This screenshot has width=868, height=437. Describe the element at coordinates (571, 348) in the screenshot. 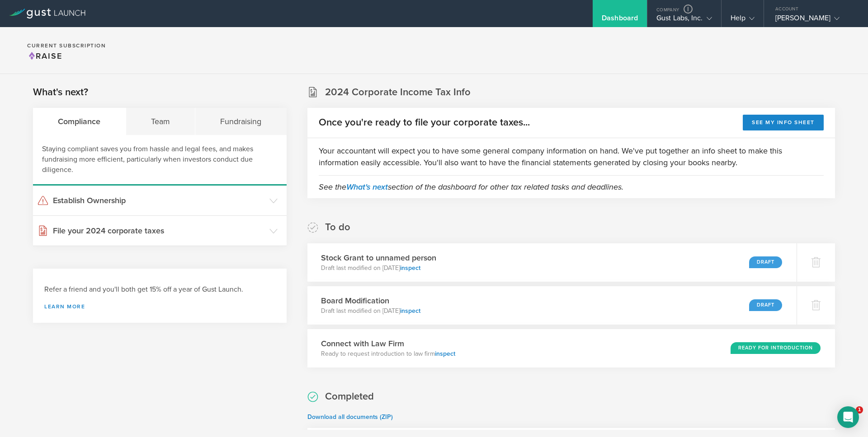

I see `div: Connect with Law FirmReady to request introduction to law firminspectReady for Introduction` at that location.